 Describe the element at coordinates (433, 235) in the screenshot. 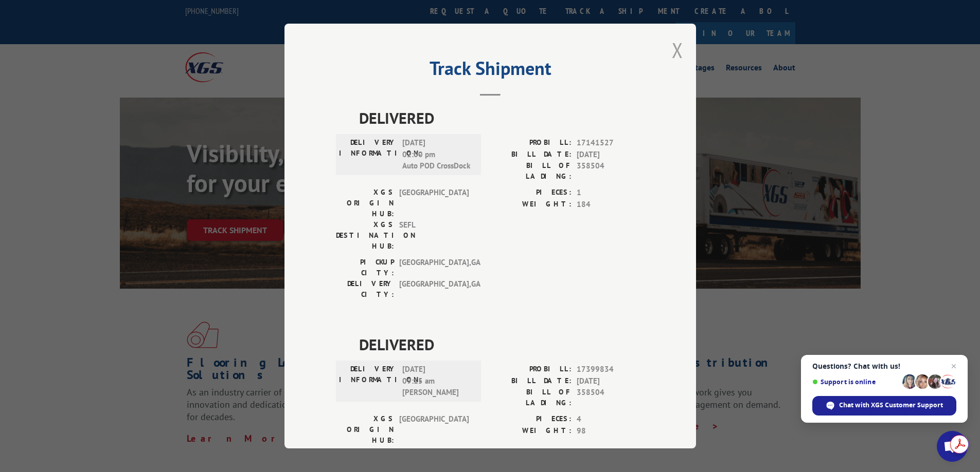

I see `span: SEFL` at that location.